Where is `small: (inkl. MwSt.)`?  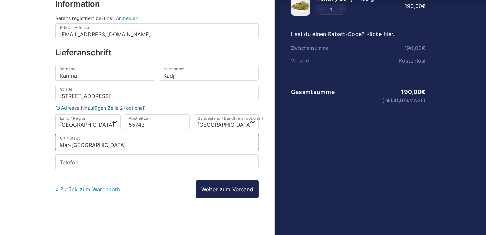
small: (inkl. MwSt.) is located at coordinates (380, 100).